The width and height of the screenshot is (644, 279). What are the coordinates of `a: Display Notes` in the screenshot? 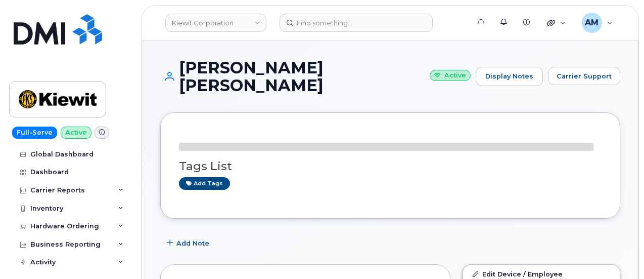 It's located at (509, 77).